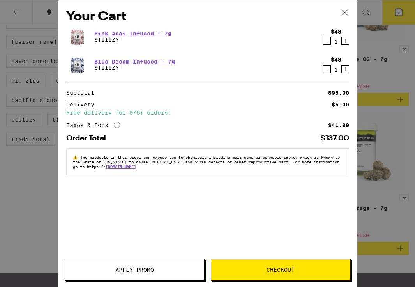 This screenshot has height=287, width=415. What do you see at coordinates (341, 105) in the screenshot?
I see `div: $5.00` at bounding box center [341, 105].